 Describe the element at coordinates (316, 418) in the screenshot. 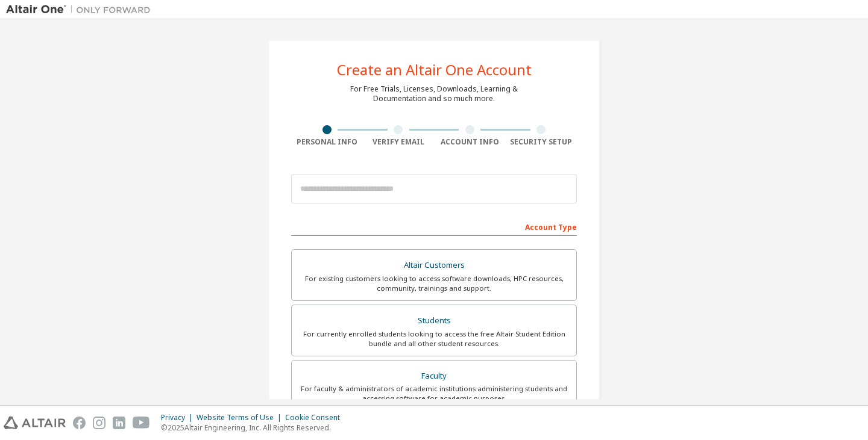

I see `div: Cookie Consent` at that location.